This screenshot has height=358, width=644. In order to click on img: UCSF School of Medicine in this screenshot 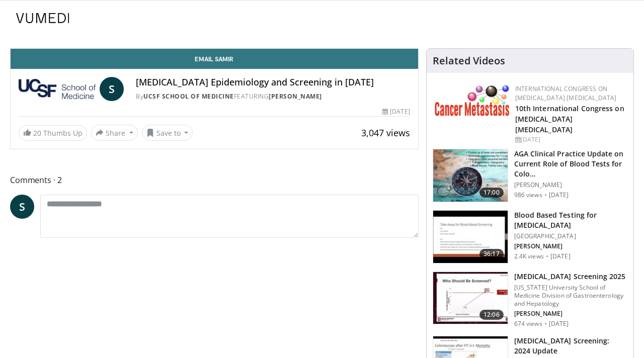, I will do `click(57, 89)`.